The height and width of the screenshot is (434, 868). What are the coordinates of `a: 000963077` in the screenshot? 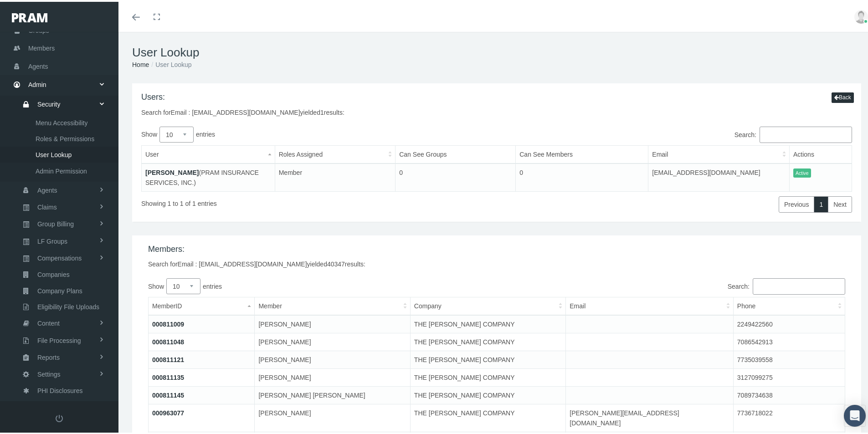 It's located at (168, 411).